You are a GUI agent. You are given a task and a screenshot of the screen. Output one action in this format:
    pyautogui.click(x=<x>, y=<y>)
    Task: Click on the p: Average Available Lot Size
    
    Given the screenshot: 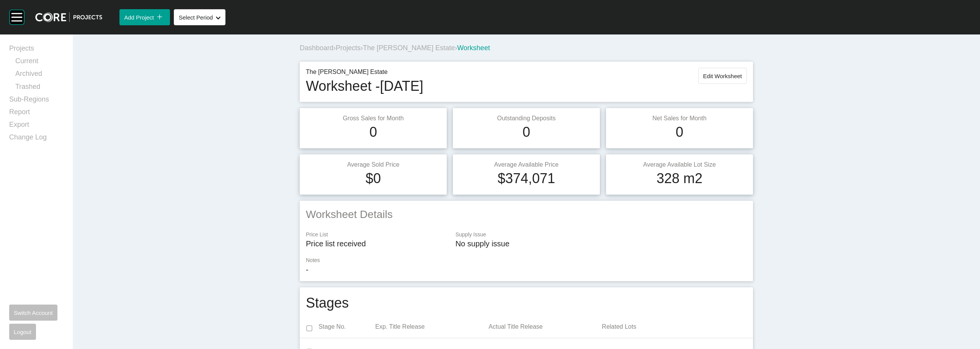 What is the action you would take?
    pyautogui.click(x=680, y=165)
    